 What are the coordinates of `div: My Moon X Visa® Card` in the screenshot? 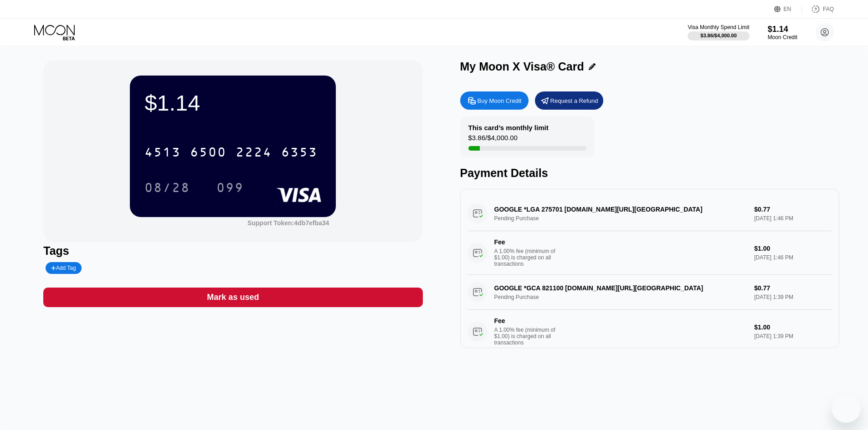 It's located at (522, 67).